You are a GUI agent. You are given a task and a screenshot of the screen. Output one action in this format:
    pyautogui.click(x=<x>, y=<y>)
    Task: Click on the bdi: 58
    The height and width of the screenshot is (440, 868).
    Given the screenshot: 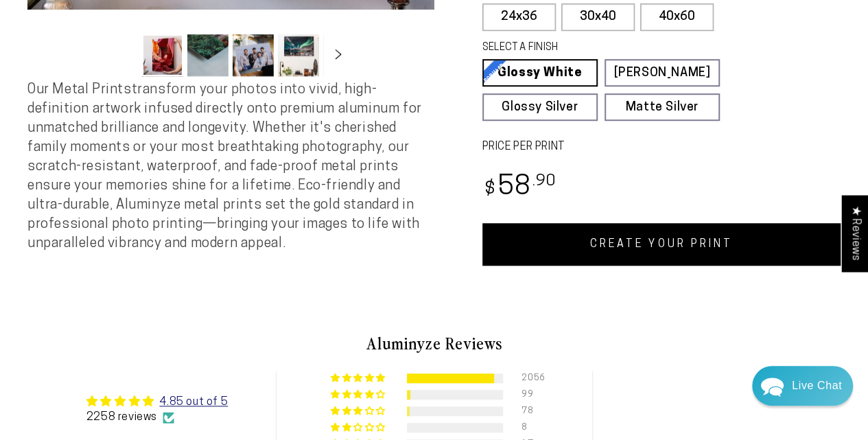 What is the action you would take?
    pyautogui.click(x=519, y=187)
    